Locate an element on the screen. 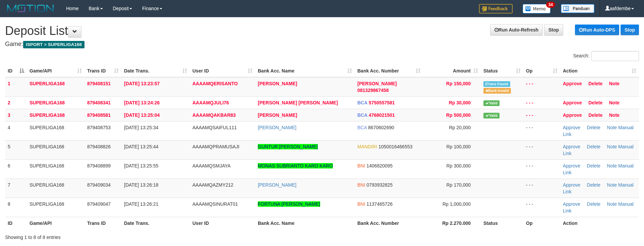 This screenshot has width=644, height=246. span: Rp 30,000 is located at coordinates (460, 103).